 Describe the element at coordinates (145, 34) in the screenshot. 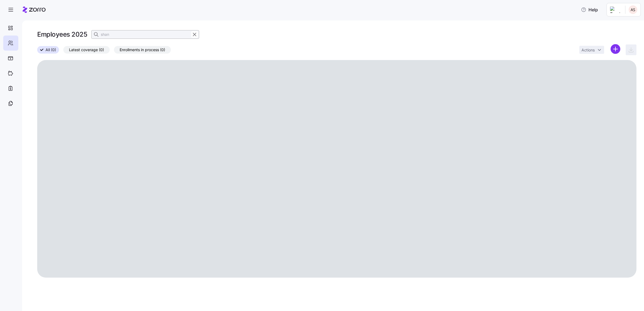

I see `input: Search Employees` at that location.